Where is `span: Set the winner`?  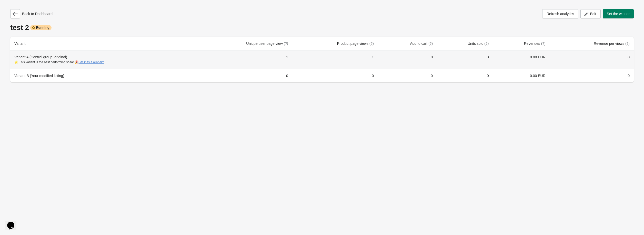 span: Set the winner is located at coordinates (618, 14).